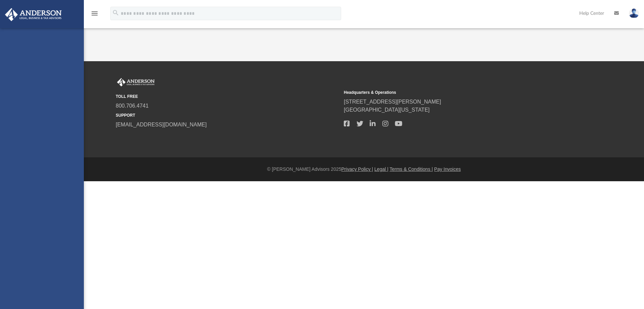 The image size is (644, 309). I want to click on a: 800.706.4741, so click(132, 106).